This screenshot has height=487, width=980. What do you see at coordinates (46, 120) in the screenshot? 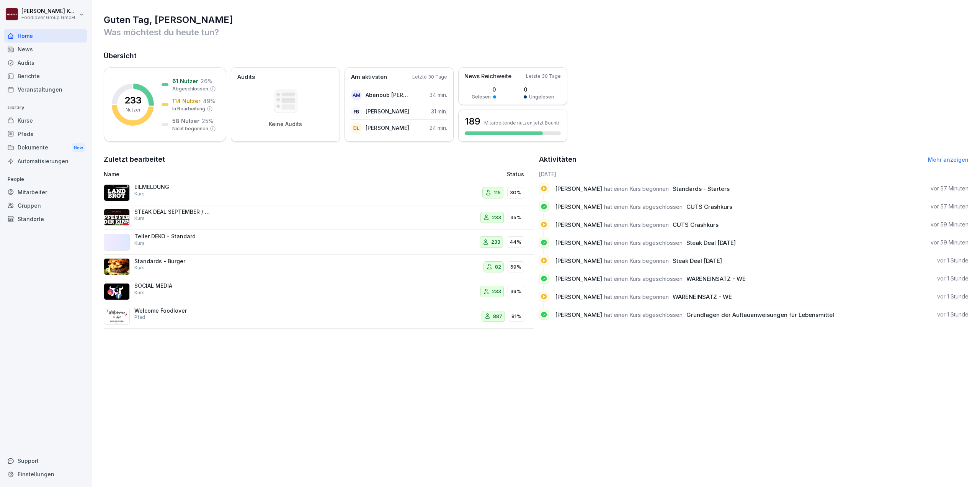
I see `a: Kurse` at bounding box center [46, 120].